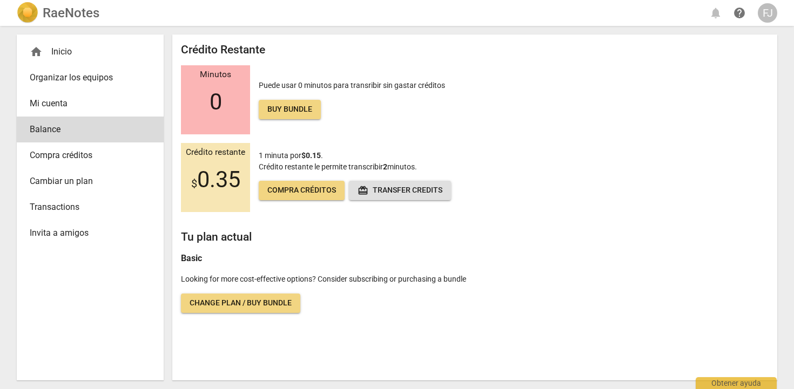 The width and height of the screenshot is (794, 389). Describe the element at coordinates (90, 207) in the screenshot. I see `a: Transactions` at that location.